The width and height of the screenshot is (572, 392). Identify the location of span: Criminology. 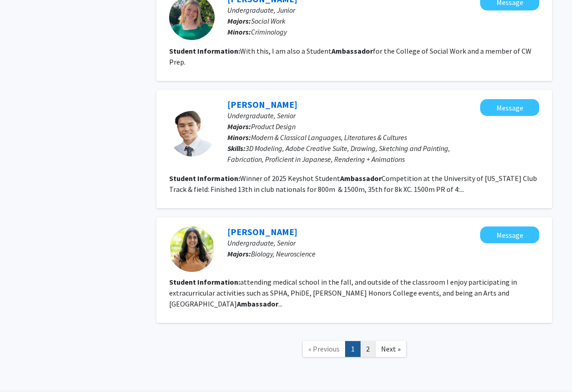
(269, 32).